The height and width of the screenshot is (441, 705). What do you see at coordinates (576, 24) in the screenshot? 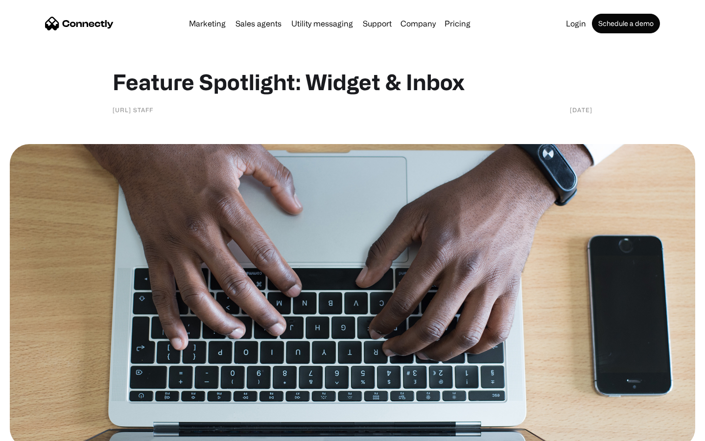
I see `a: Login` at bounding box center [576, 24].